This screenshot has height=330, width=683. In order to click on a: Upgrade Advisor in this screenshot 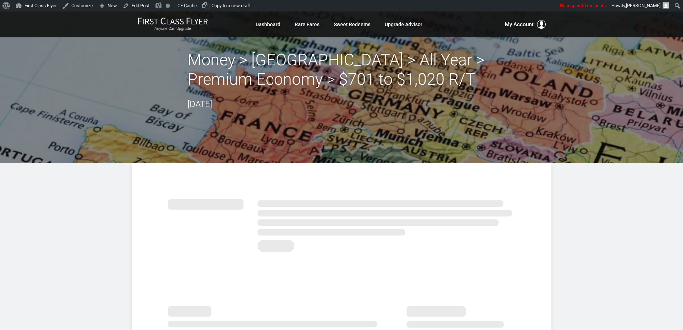, I will do `click(403, 24)`.